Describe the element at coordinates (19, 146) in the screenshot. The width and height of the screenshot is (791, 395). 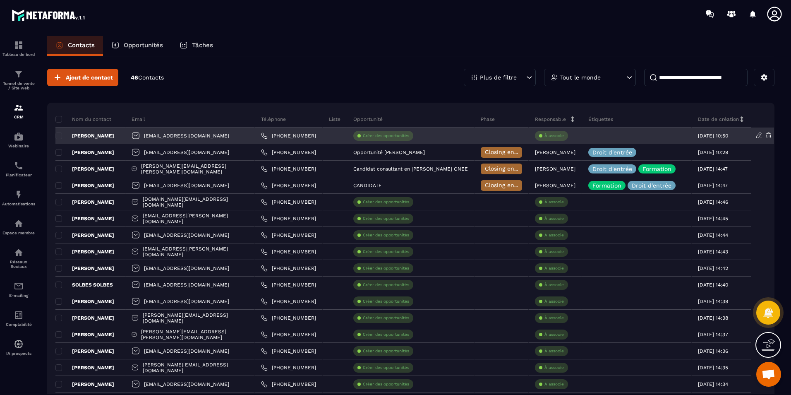
I see `p: Webinaire` at that location.